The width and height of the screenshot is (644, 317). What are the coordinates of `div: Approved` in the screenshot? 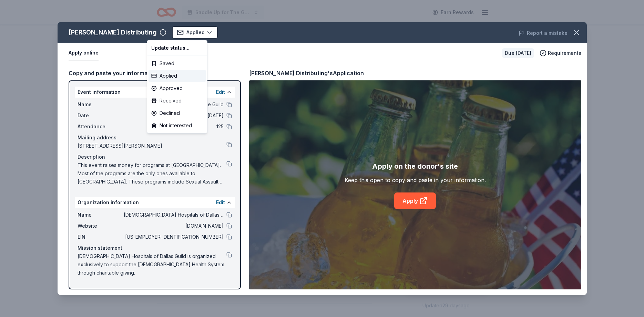 It's located at (177, 88).